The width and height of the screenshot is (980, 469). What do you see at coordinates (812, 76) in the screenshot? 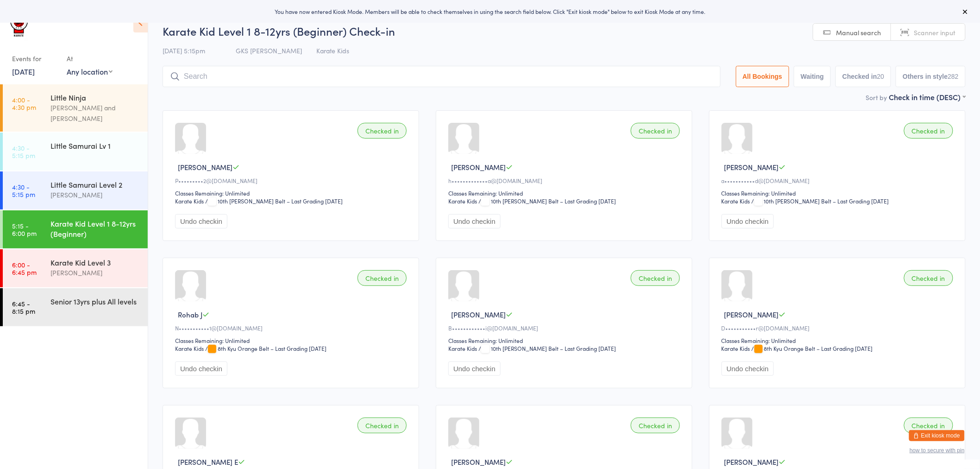
I see `button: Waiting` at bounding box center [812, 76].